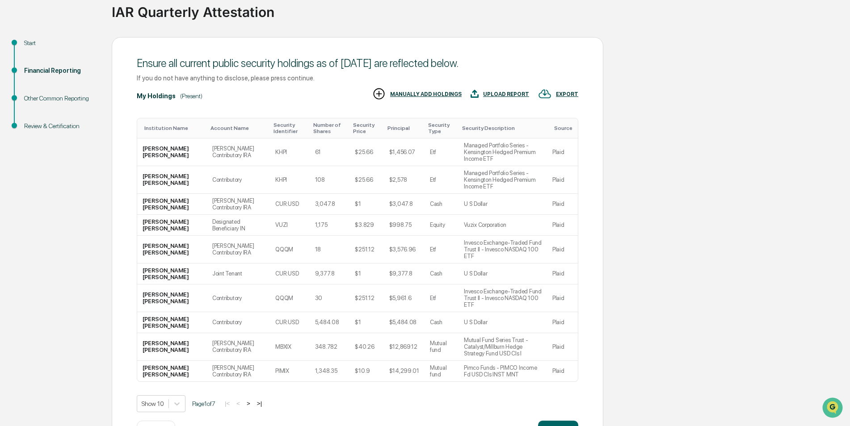 The height and width of the screenshot is (426, 850). I want to click on td: Vuzix Corporation, so click(503, 225).